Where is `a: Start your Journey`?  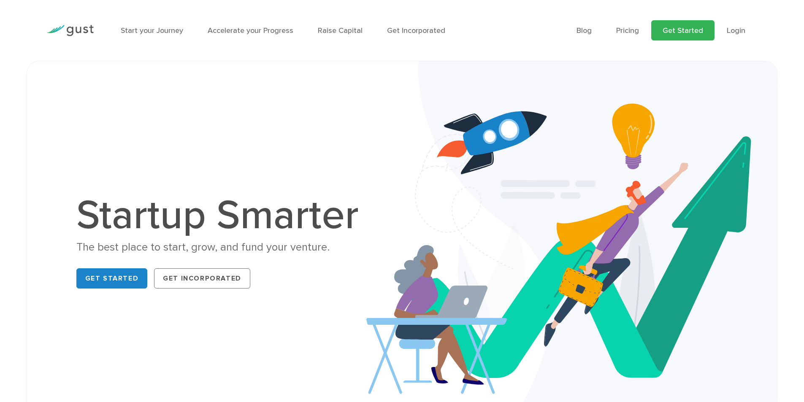 a: Start your Journey is located at coordinates (152, 30).